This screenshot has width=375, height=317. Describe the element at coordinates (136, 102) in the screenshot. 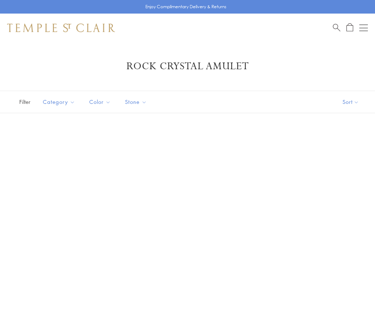

I see `button: Stone` at that location.